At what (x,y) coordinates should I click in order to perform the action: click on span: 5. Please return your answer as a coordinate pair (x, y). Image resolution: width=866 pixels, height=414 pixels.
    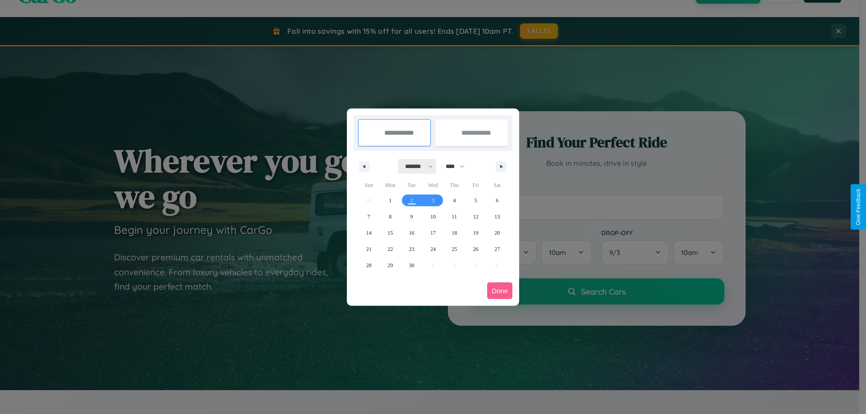
    Looking at the image, I should click on (476, 201).